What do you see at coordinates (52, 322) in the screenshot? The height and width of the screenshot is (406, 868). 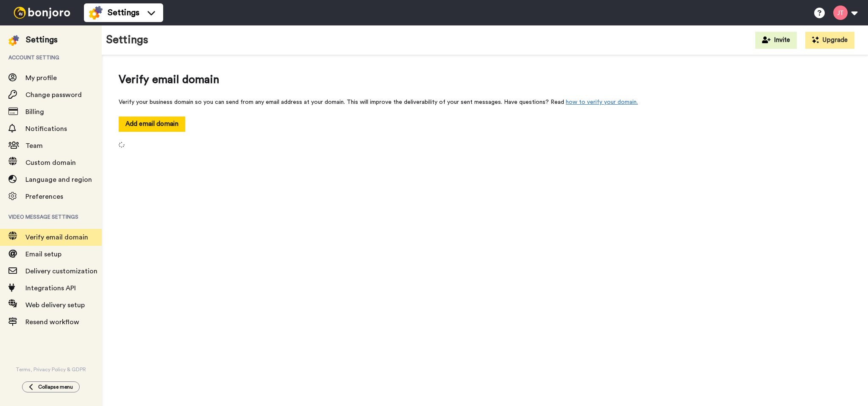 I see `span: Resend workflow` at bounding box center [52, 322].